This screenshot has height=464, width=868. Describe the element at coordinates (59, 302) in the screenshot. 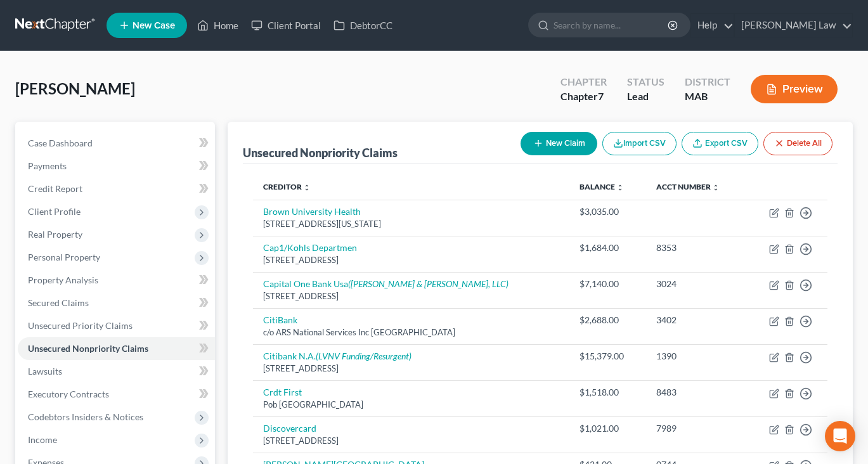

I see `span: Secured Claims` at that location.